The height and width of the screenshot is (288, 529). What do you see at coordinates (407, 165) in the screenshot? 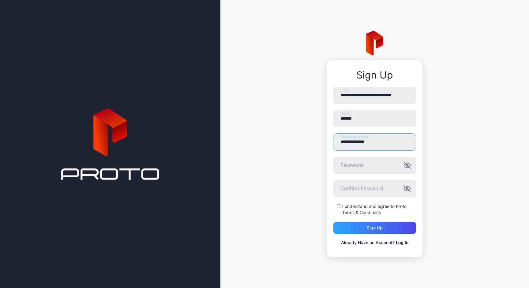
I see `button: Password` at bounding box center [407, 165].